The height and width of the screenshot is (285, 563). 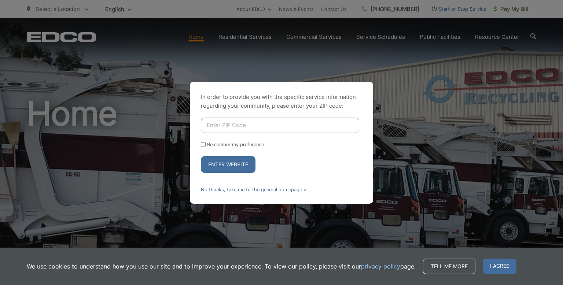 I want to click on a: Tell me more, so click(x=449, y=266).